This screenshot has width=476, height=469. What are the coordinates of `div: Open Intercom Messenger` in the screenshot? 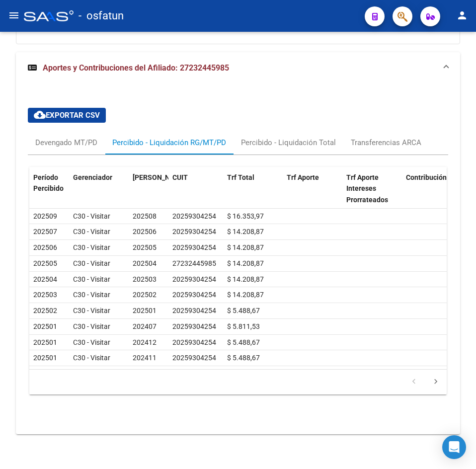 It's located at (454, 447).